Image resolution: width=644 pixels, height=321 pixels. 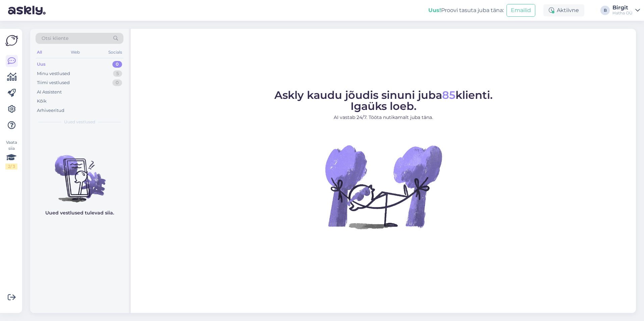 What do you see at coordinates (80, 213) in the screenshot?
I see `p: Uued vestlused tulevad siia.` at bounding box center [80, 213].